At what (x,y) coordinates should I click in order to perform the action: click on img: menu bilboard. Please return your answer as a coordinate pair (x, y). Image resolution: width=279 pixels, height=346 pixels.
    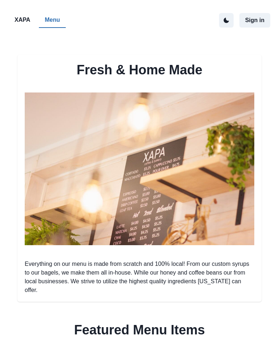
    Looking at the image, I should click on (139, 166).